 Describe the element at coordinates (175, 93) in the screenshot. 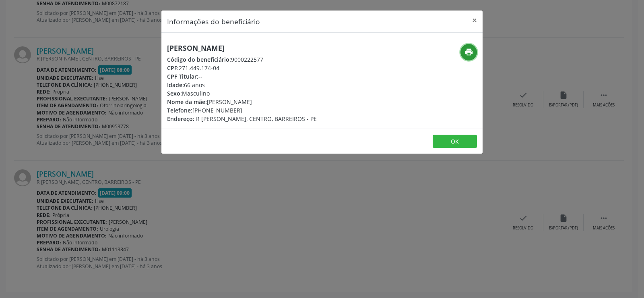

I see `span: Sexo:` at that location.